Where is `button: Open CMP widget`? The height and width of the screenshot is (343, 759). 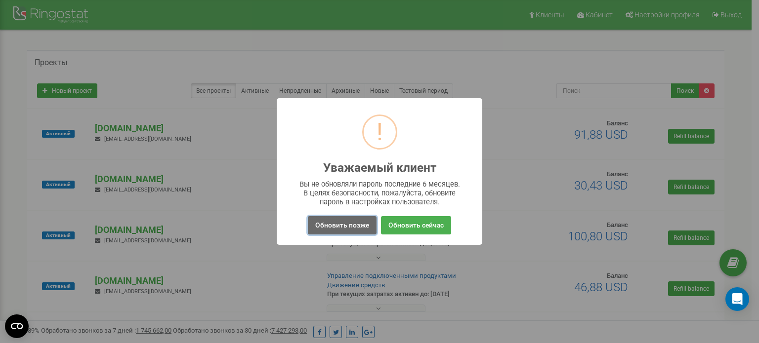 button: Open CMP widget is located at coordinates (17, 327).